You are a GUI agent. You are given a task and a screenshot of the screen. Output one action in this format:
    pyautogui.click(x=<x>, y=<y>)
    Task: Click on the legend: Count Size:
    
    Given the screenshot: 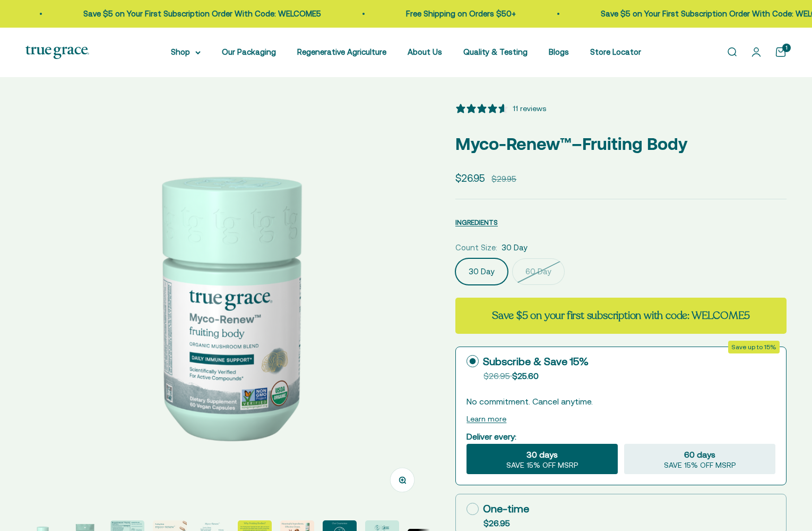 What is the action you would take?
    pyautogui.click(x=477, y=248)
    